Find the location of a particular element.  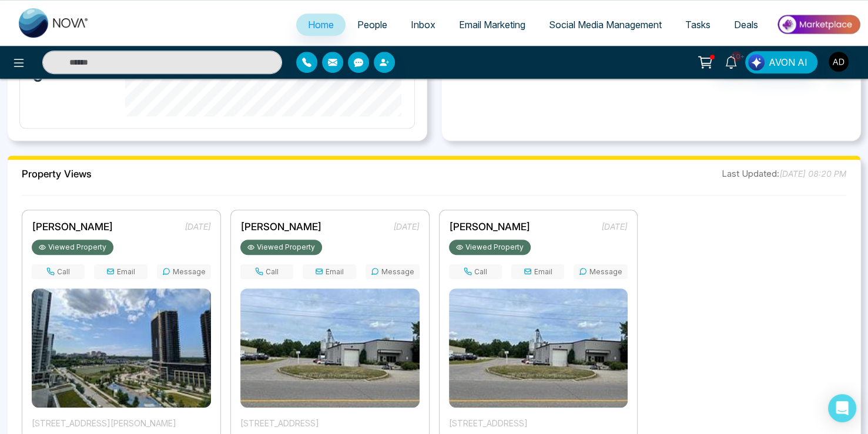

img: Lead Flow is located at coordinates (756, 63).